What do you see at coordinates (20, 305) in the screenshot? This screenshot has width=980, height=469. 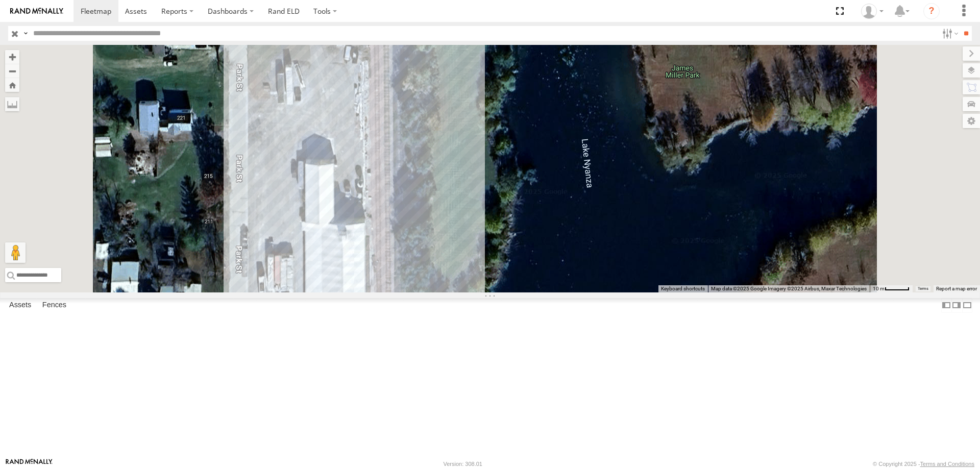 I see `label: Assets` at bounding box center [20, 305].